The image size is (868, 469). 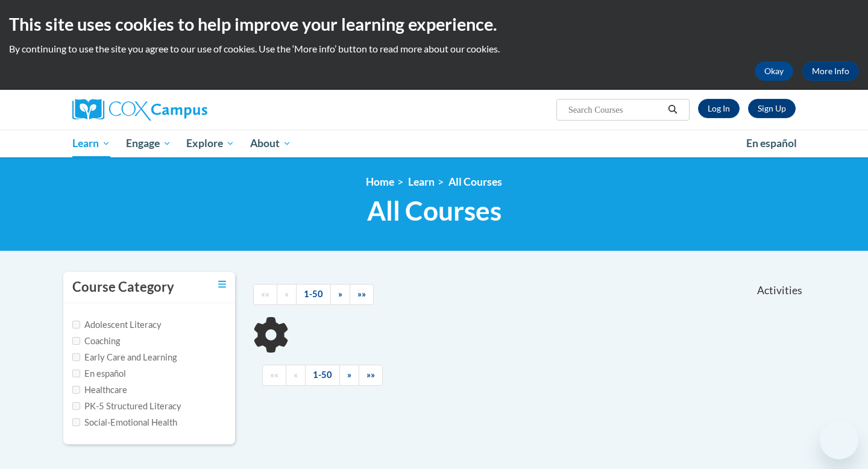 What do you see at coordinates (718, 108) in the screenshot?
I see `a: Log In` at bounding box center [718, 108].